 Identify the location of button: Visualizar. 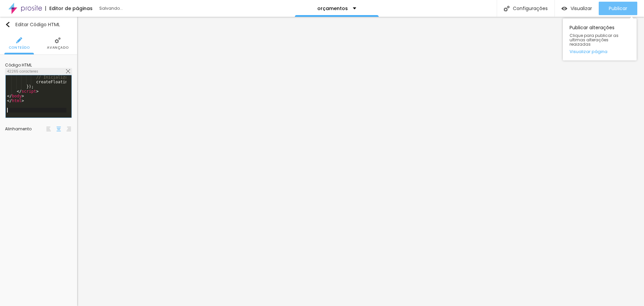
(577, 8).